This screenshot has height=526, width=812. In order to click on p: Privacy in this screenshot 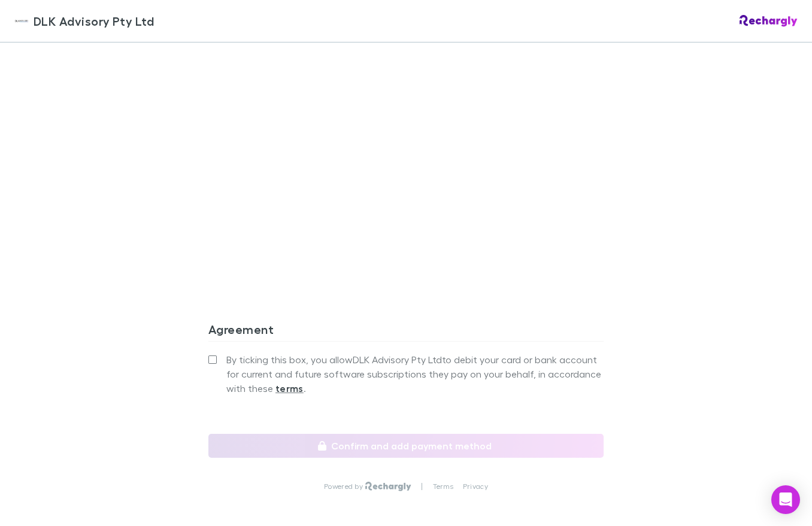, I will do `click(476, 486)`.